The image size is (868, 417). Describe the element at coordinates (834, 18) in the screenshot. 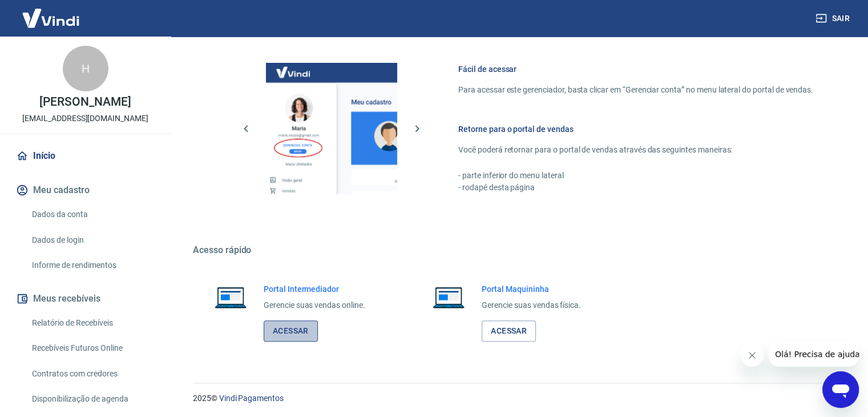

I see `button: Sair` at that location.